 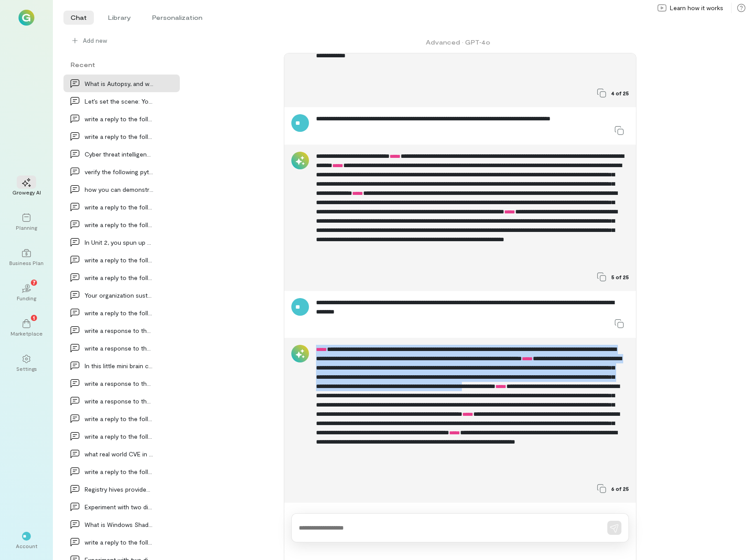 What do you see at coordinates (119, 383) in the screenshot?
I see `div: write a response to the following and include a f…` at bounding box center [119, 383].